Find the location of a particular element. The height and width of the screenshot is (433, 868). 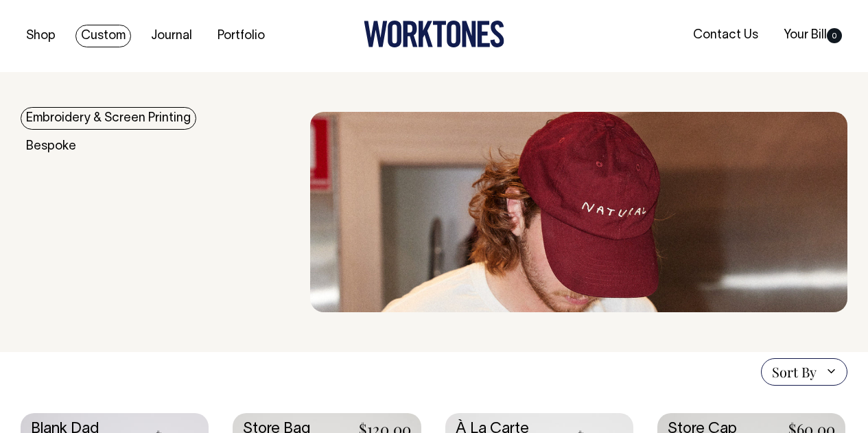

a: Custom is located at coordinates (103, 36).